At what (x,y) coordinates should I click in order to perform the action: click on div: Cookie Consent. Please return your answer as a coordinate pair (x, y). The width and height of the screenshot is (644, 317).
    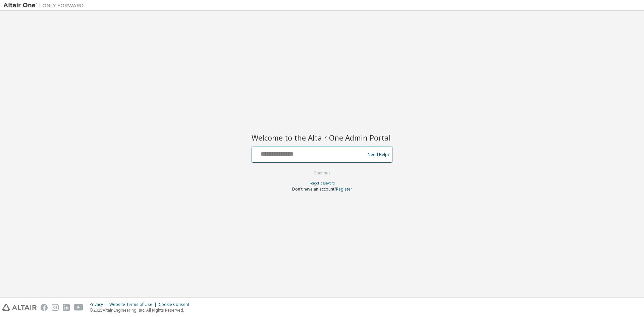
    Looking at the image, I should click on (176, 305).